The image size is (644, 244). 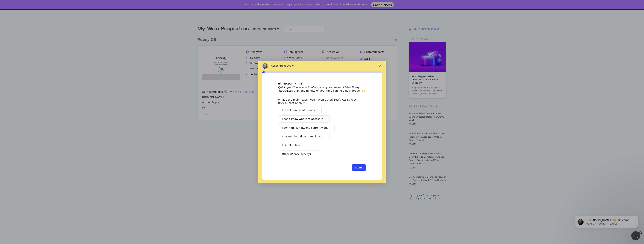 I want to click on a: LEARN MORE, so click(x=383, y=5).